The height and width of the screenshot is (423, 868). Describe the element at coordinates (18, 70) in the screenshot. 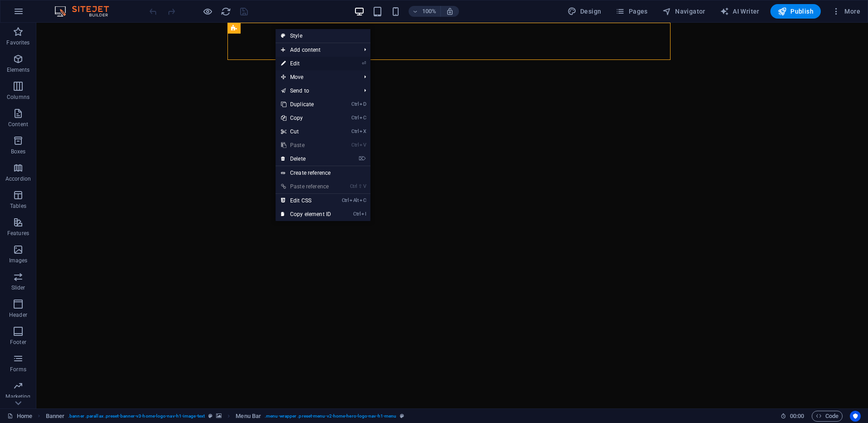

I see `p: Elements` at that location.